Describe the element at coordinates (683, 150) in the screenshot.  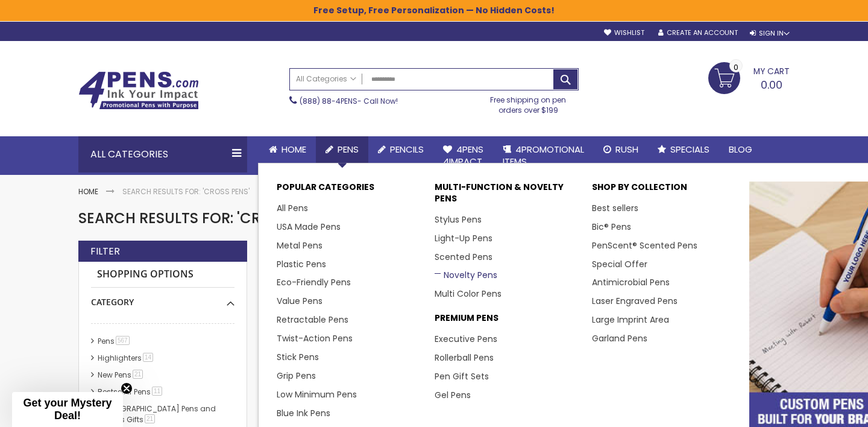
I see `a: Specials` at that location.